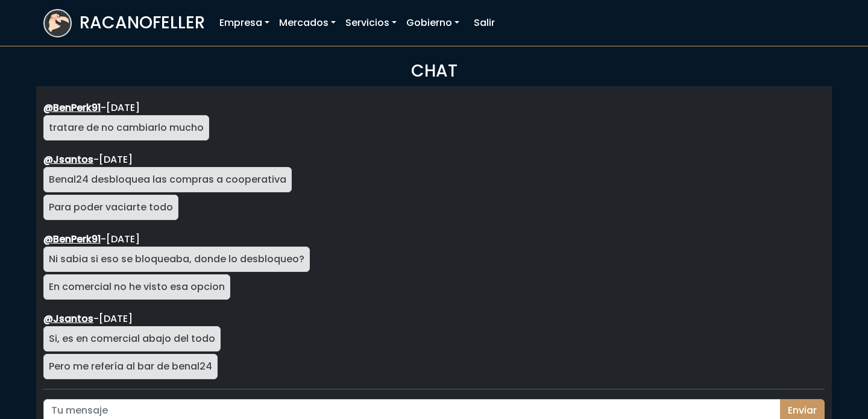 Image resolution: width=868 pixels, height=419 pixels. Describe the element at coordinates (137, 287) in the screenshot. I see `div: En comercial no he visto esa opcion` at that location.